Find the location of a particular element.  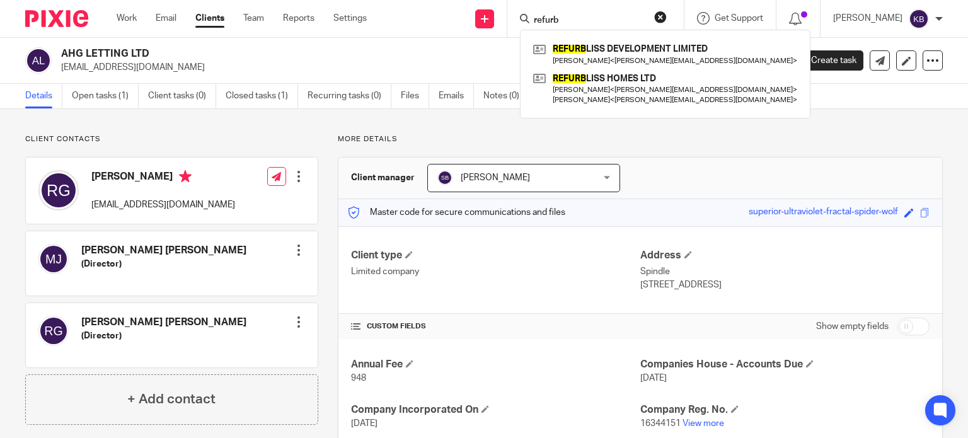

a: Notes (0) is located at coordinates (506, 96).